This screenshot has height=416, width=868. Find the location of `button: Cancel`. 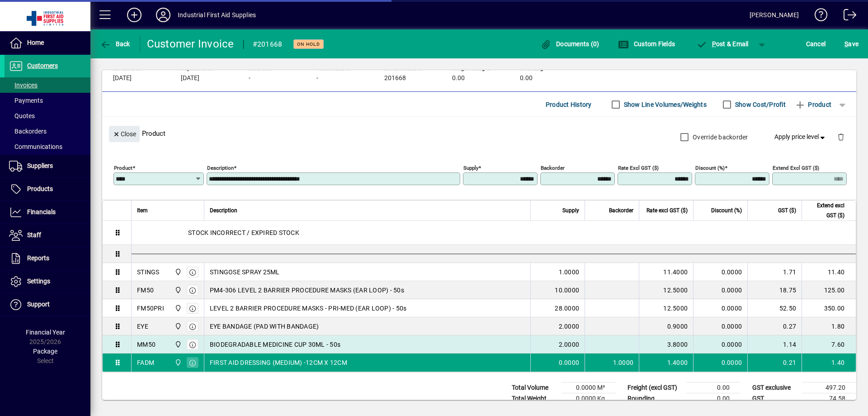

button: Cancel is located at coordinates (816, 44).